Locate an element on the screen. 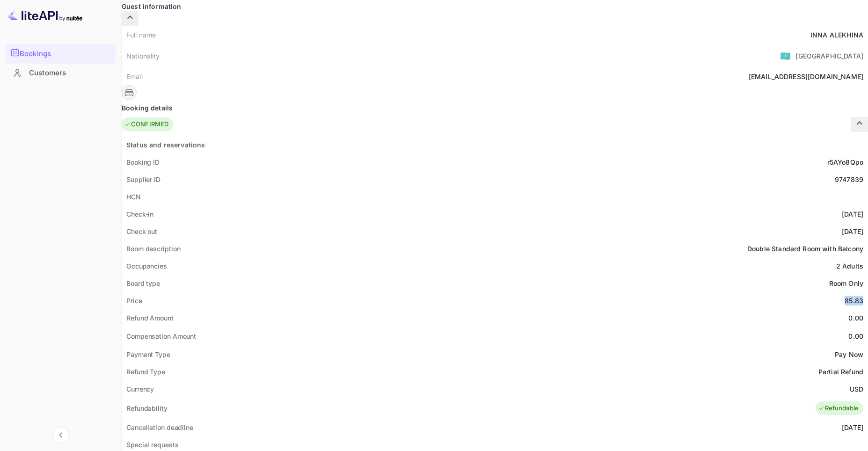  ya-tr-span: Check out is located at coordinates (142, 231).